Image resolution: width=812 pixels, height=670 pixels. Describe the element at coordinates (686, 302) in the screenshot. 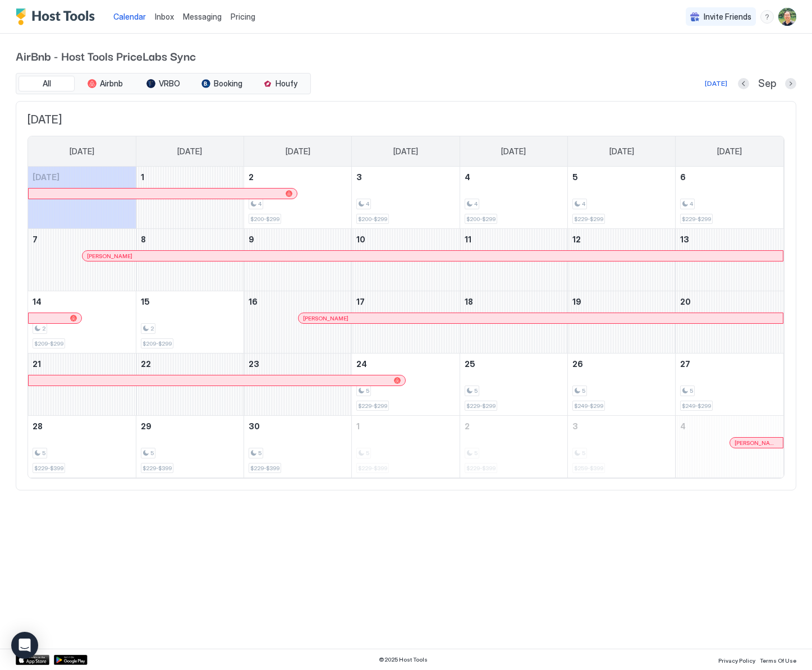

I see `span: 20` at that location.